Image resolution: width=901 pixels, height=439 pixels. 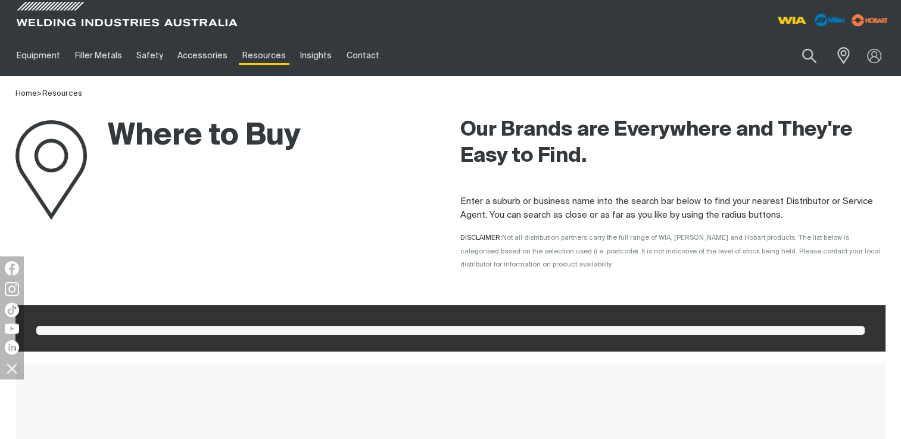 What do you see at coordinates (149, 55) in the screenshot?
I see `a: Safety` at bounding box center [149, 55].